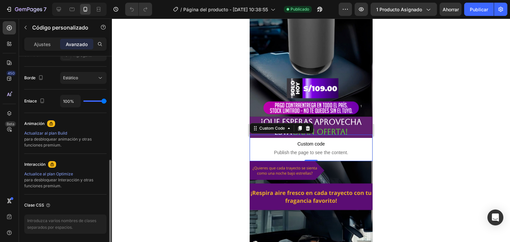 The width and height of the screenshot is (510, 242). What do you see at coordinates (35, 164) in the screenshot?
I see `font: Interacción` at bounding box center [35, 164].